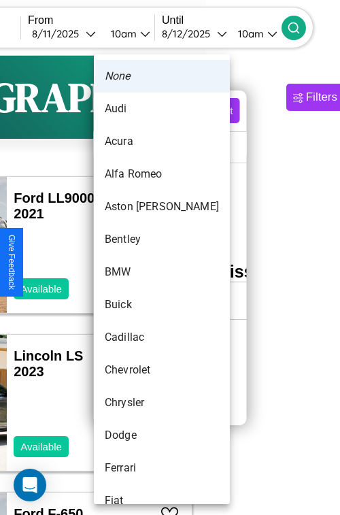  I want to click on li: Chrysler, so click(162, 403).